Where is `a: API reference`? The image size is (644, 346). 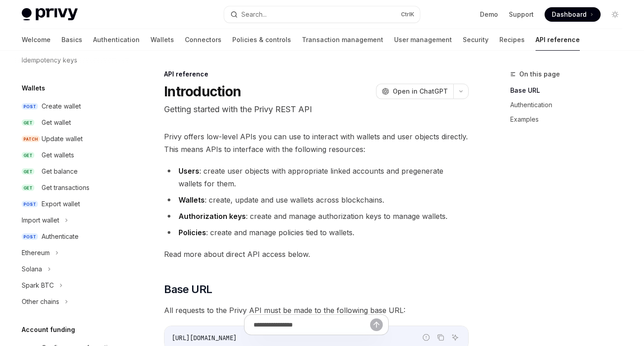 a: API reference is located at coordinates (557, 40).